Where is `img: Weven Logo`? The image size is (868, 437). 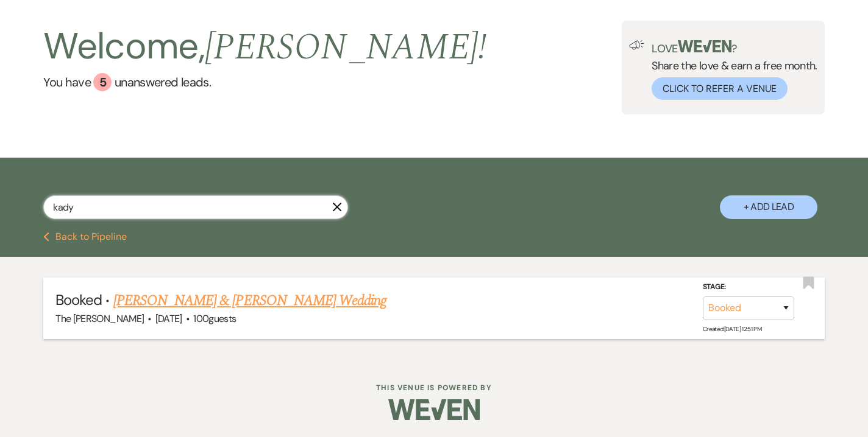 img: Weven Logo is located at coordinates (434, 410).